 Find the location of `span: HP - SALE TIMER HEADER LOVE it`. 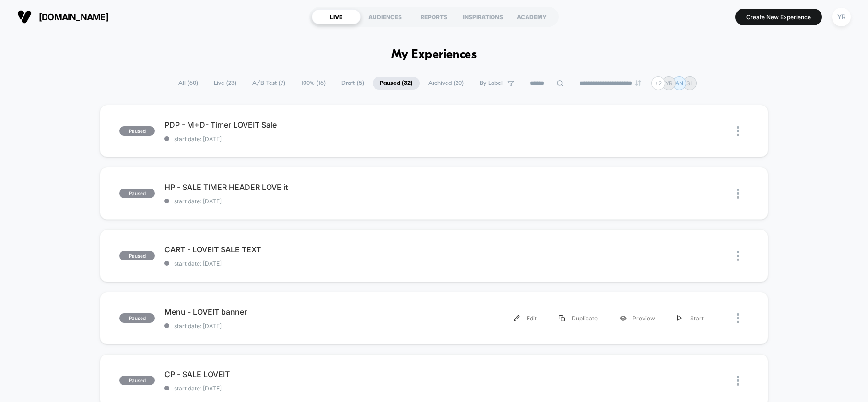

span: HP - SALE TIMER HEADER LOVE it is located at coordinates (299, 187).